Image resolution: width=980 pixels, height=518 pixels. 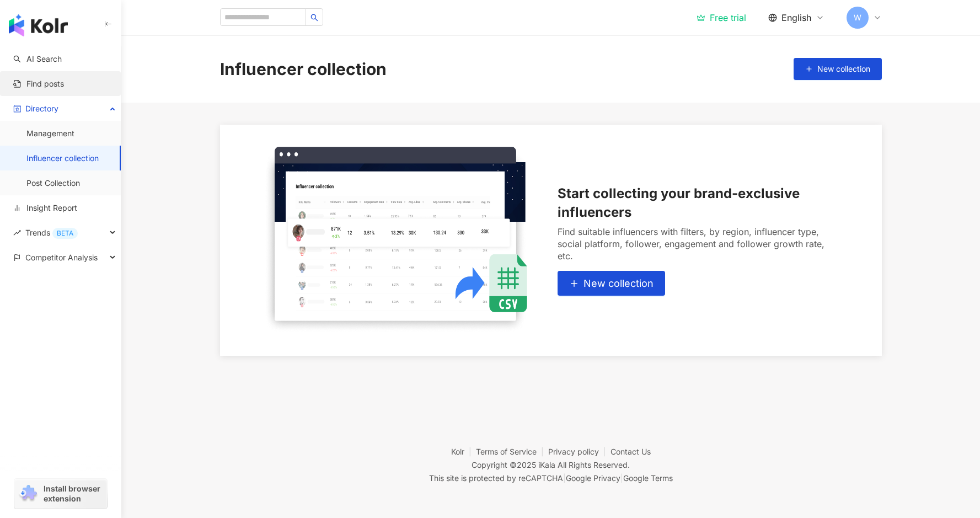 What do you see at coordinates (546, 464) in the screenshot?
I see `a: iKala` at bounding box center [546, 464].